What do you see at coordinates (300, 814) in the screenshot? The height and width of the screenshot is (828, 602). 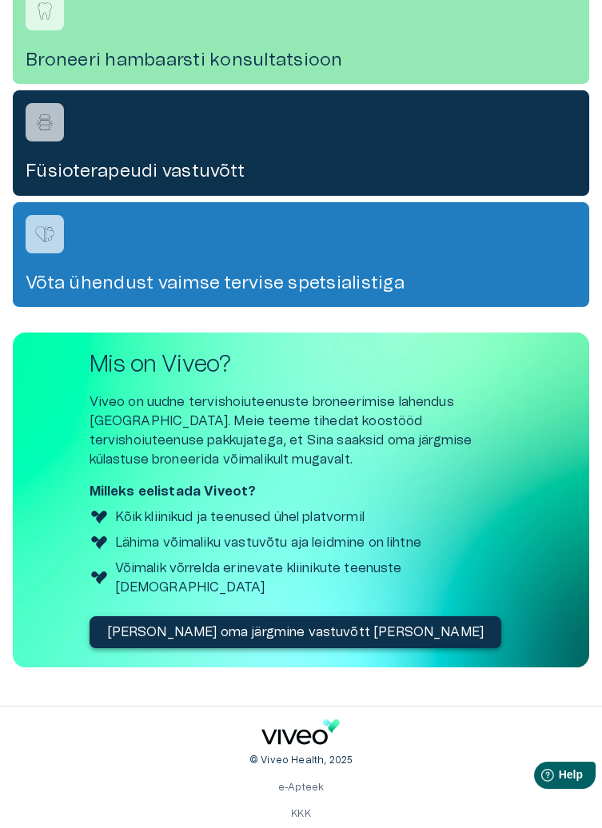 I see `a: KKK` at bounding box center [300, 814].